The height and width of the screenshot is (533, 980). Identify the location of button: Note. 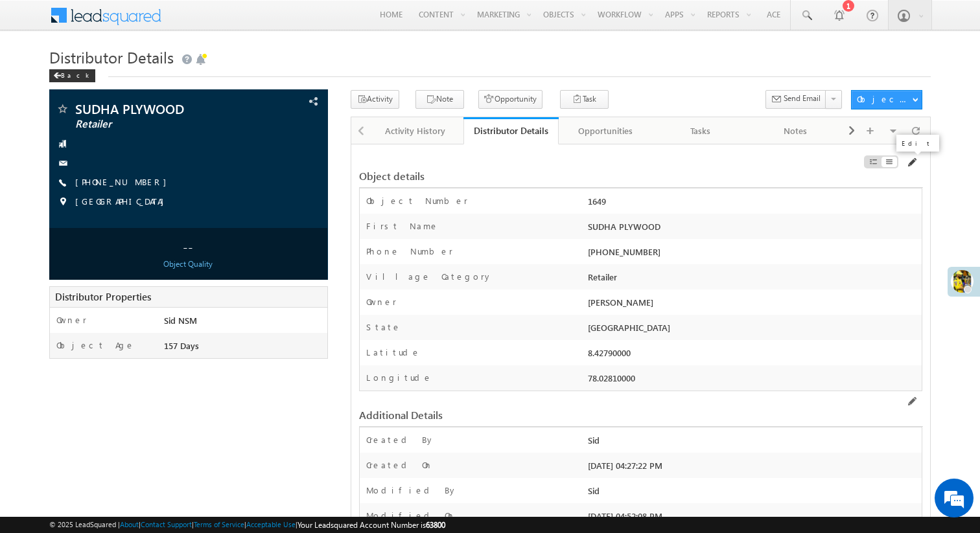
(439, 99).